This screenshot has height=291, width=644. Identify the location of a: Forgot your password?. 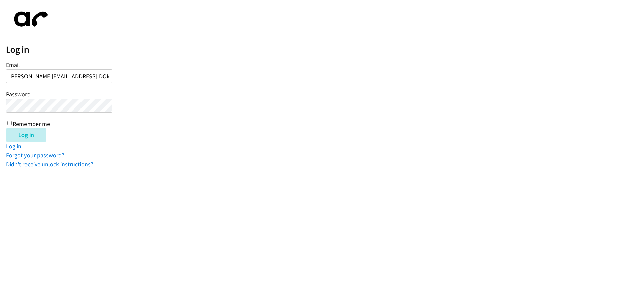
(35, 155).